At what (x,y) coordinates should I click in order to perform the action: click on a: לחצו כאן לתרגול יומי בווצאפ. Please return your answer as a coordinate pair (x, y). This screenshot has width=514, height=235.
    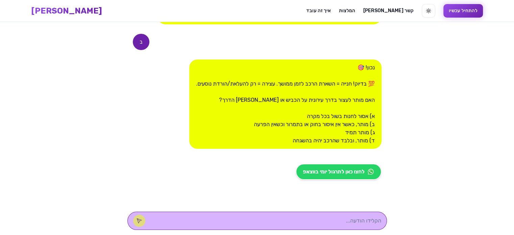
    Looking at the image, I should click on (339, 172).